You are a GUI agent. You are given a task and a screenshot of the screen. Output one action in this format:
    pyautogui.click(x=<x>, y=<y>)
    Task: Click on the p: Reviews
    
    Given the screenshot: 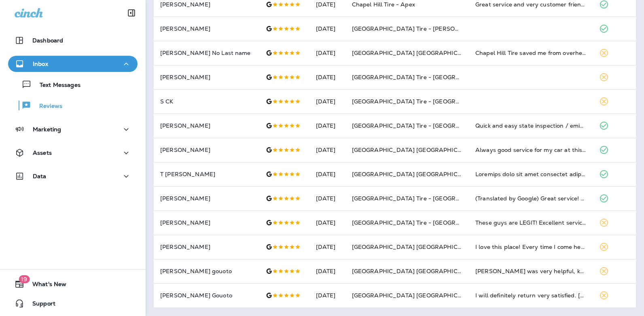 What is the action you would take?
    pyautogui.click(x=46, y=106)
    